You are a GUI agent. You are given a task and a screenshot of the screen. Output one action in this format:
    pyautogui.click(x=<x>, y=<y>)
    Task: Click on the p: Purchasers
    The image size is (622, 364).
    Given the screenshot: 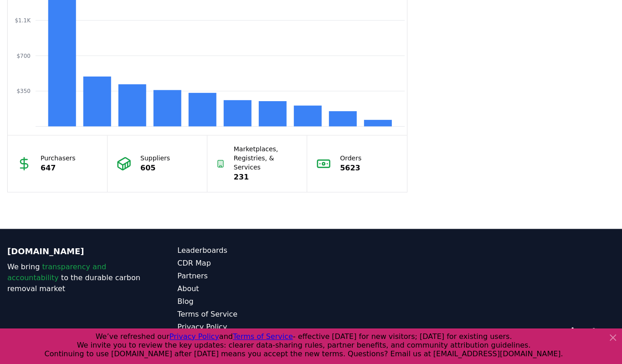 What is the action you would take?
    pyautogui.click(x=58, y=158)
    